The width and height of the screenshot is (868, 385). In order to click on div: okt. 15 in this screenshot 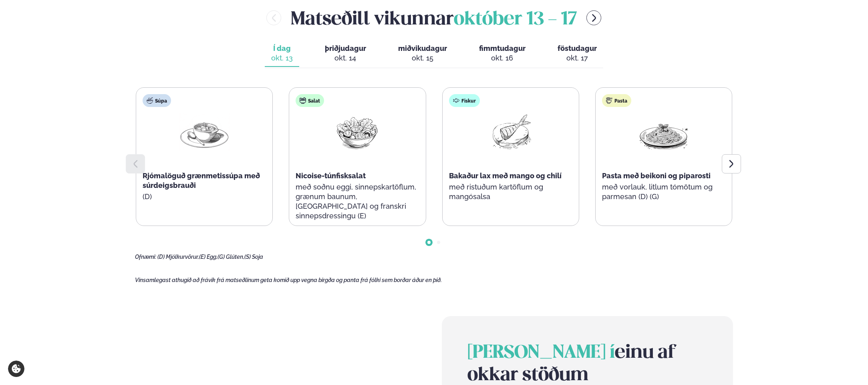, I will do `click(423, 58)`.